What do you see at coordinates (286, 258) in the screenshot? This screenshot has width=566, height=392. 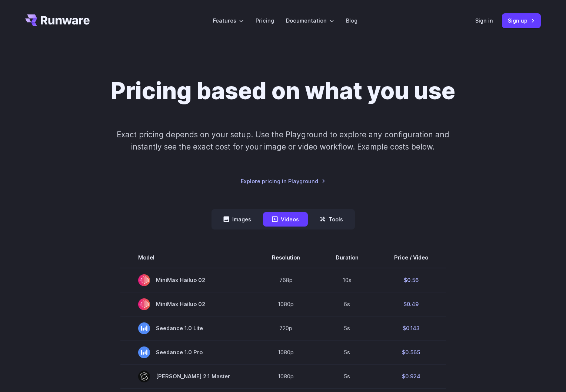 I see `th: Resolution` at bounding box center [286, 258].